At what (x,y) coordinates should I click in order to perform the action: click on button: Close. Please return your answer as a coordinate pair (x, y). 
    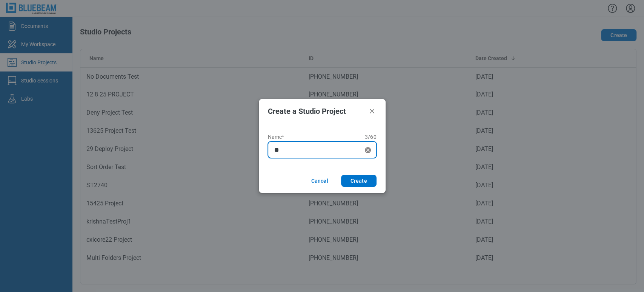
    Looking at the image, I should click on (372, 111).